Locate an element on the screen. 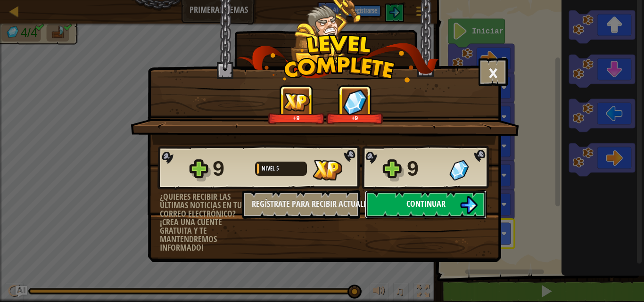  span: Continuar is located at coordinates (426, 204).